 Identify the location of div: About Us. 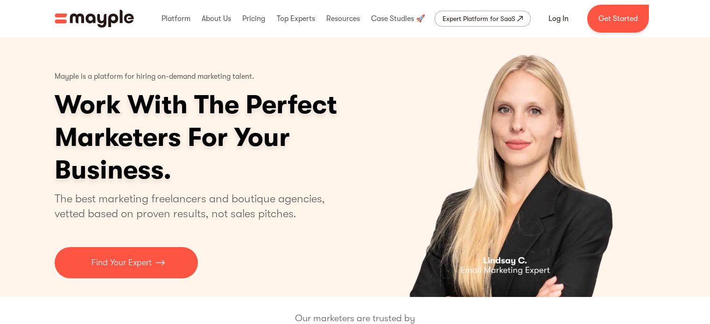
(216, 19).